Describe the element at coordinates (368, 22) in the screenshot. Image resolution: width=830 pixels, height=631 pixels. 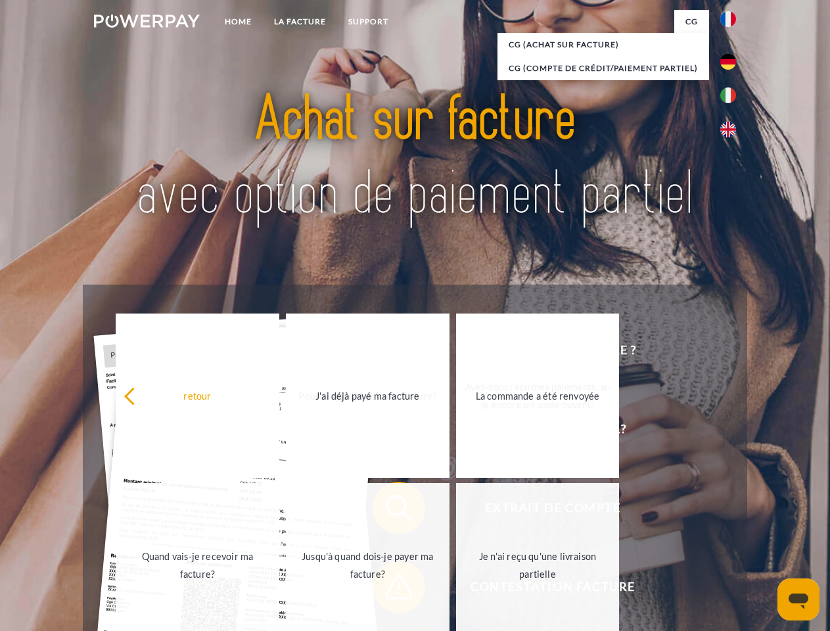
I see `a: Support` at that location.